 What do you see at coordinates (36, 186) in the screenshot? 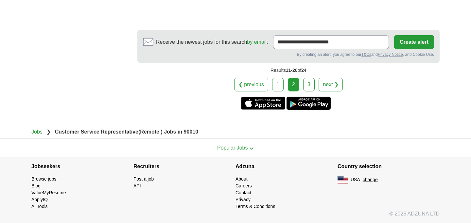
I see `a: Blog` at bounding box center [36, 186].